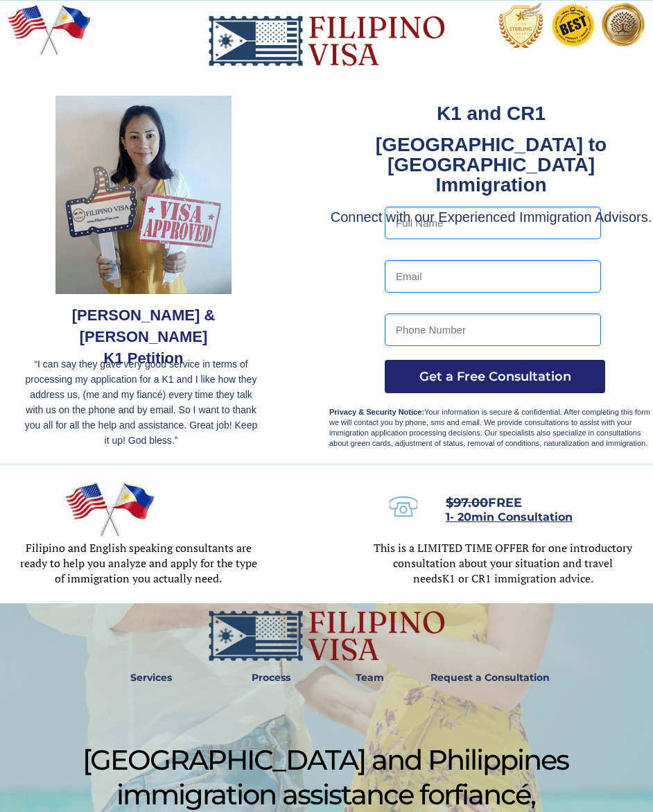 The width and height of the screenshot is (653, 812). Describe the element at coordinates (370, 677) in the screenshot. I see `strong: Team` at that location.